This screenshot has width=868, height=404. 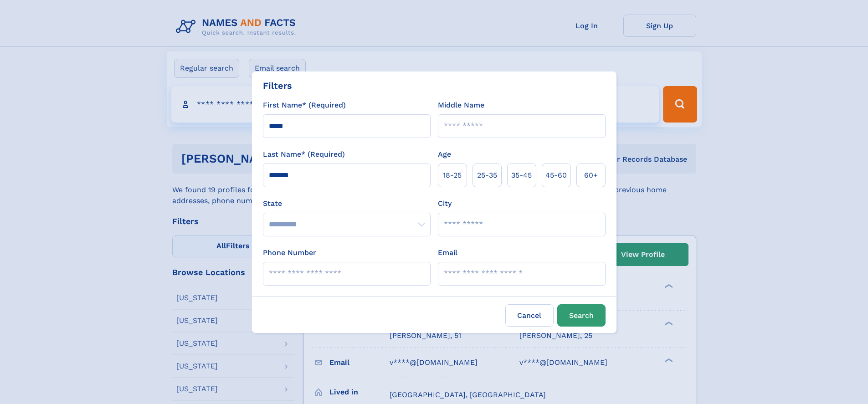 I want to click on button: Search, so click(x=582, y=316).